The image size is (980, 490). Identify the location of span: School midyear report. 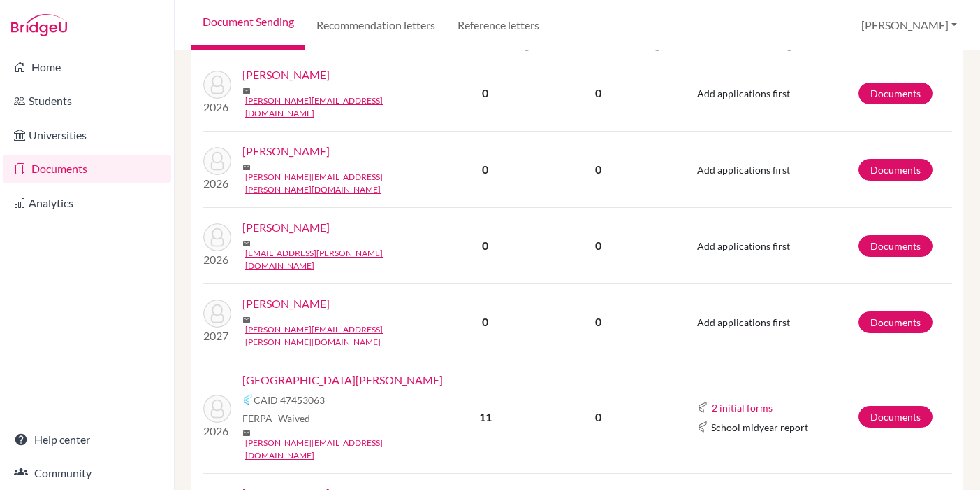
(760, 427).